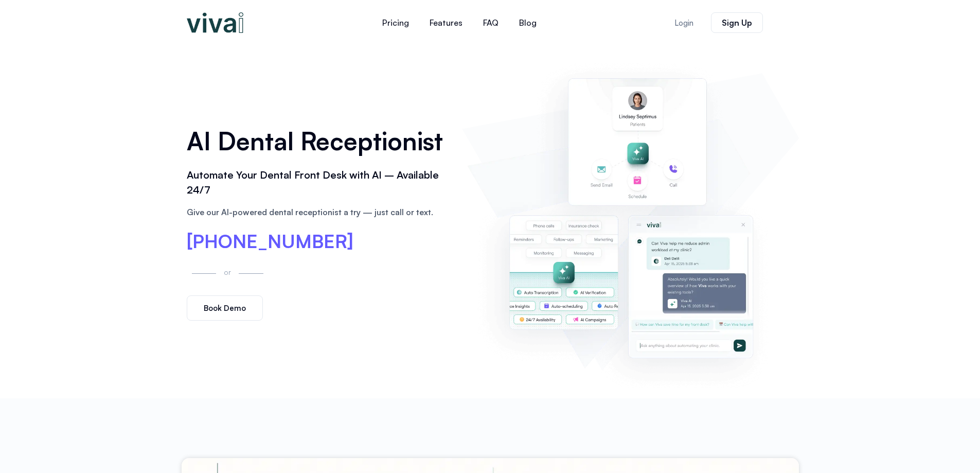 The width and height of the screenshot is (980, 473). I want to click on a: Book Demo, so click(224, 307).